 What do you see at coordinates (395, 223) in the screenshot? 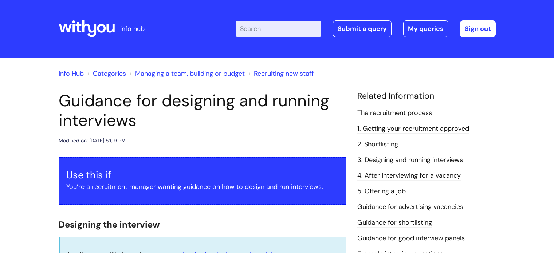
I see `a: Guidance for shortlisting` at bounding box center [395, 223].